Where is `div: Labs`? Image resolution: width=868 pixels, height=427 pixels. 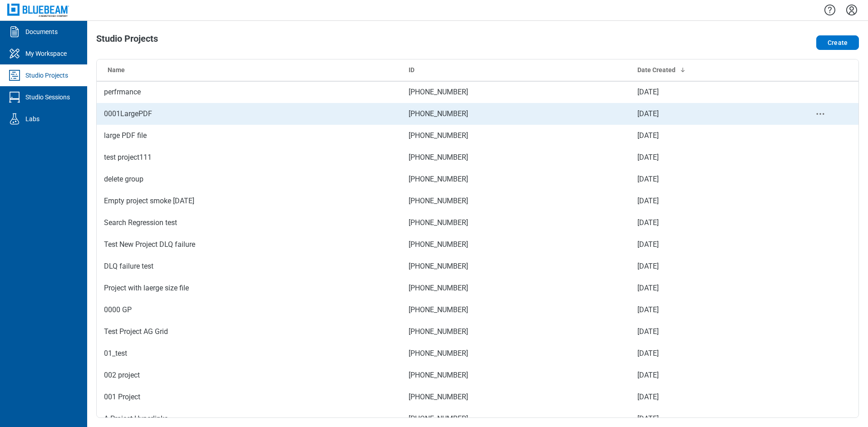 div: Labs is located at coordinates (32, 119).